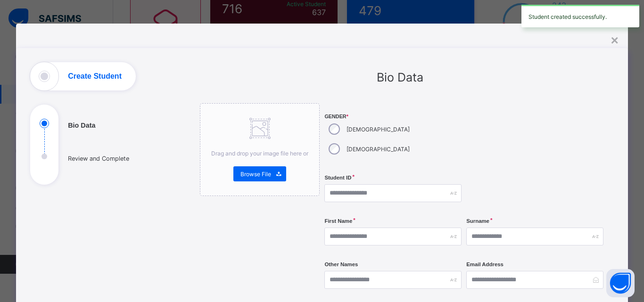 The height and width of the screenshot is (302, 644). What do you see at coordinates (256, 174) in the screenshot?
I see `span: Browse File` at bounding box center [256, 174].